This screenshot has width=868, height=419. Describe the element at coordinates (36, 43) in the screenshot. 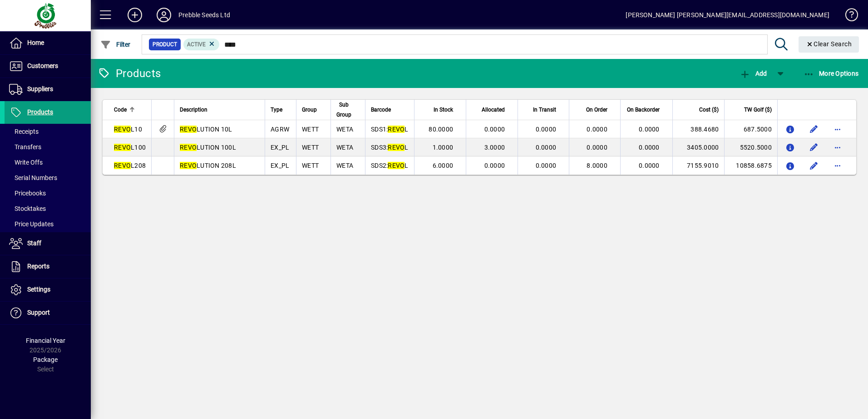

I see `span: Home` at that location.